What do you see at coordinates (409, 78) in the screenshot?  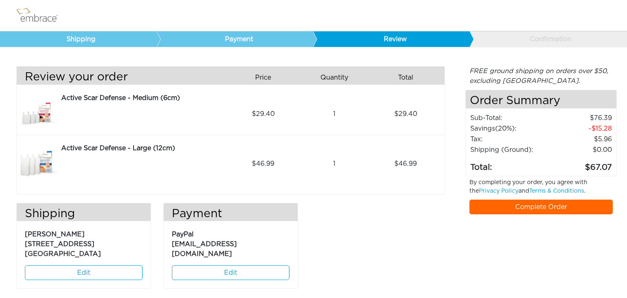 I see `div: Total` at bounding box center [409, 78].